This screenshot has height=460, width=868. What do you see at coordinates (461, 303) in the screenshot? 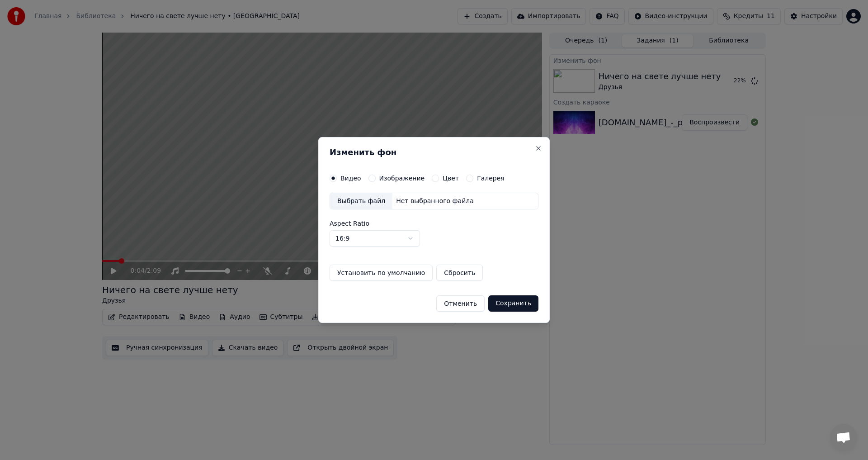
I see `button: Отменить` at bounding box center [461, 303].